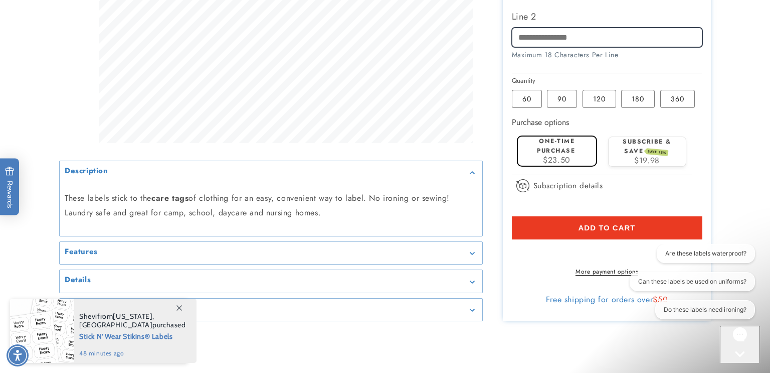  What do you see at coordinates (132, 321) in the screenshot?
I see `span: from , purchased` at bounding box center [132, 321].